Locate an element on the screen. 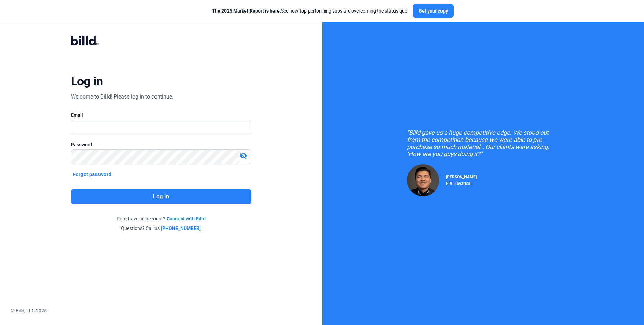 This screenshot has width=644, height=325. mat-icon: visibility_off is located at coordinates (243, 156).